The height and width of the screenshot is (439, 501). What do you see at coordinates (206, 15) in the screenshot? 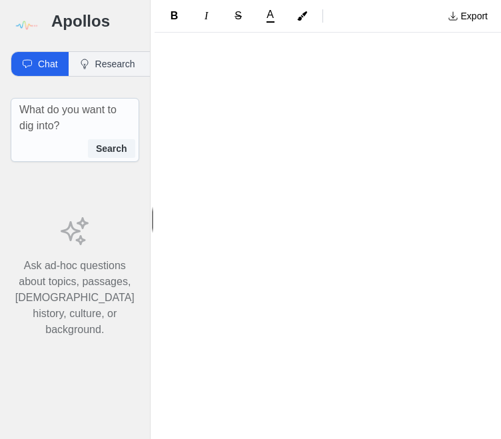
I see `span: I` at bounding box center [206, 15].